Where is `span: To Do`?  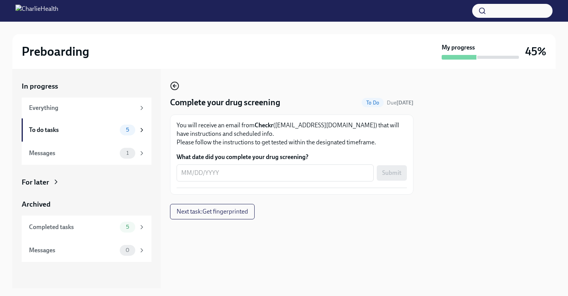
span: To Do is located at coordinates (373, 102).